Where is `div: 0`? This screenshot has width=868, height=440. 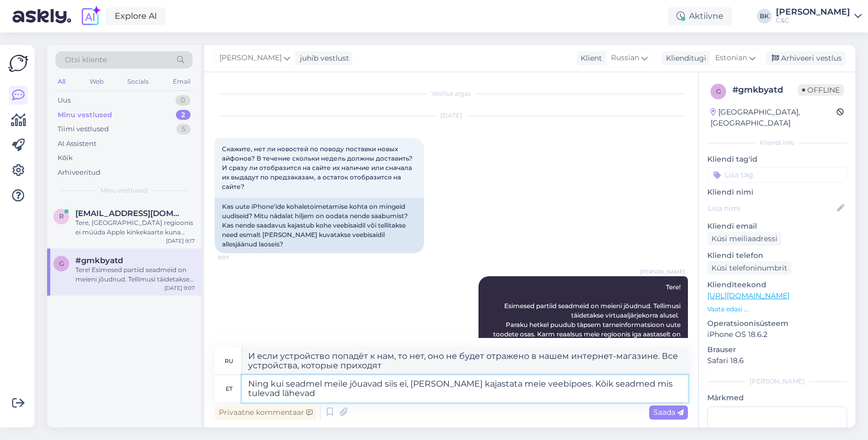
div: 0 is located at coordinates (183, 100).